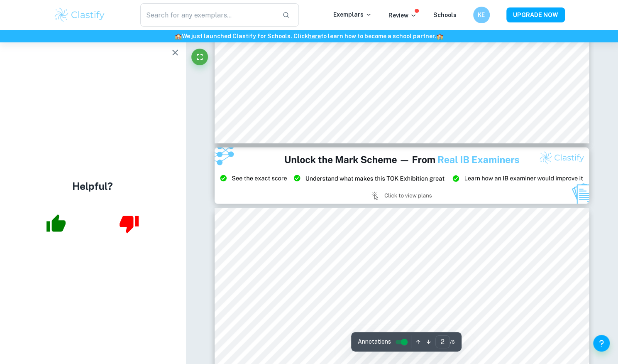 This screenshot has width=618, height=364. Describe the element at coordinates (481, 15) in the screenshot. I see `h6: KE` at that location.